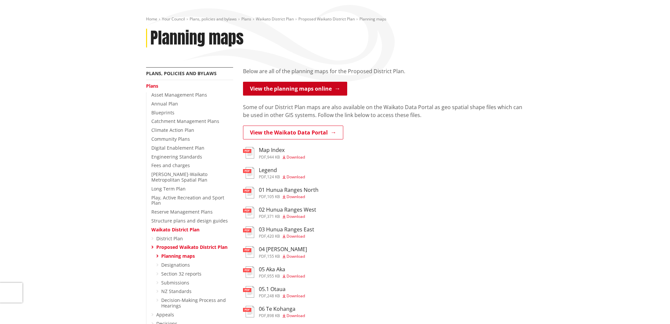  What do you see at coordinates (165, 315) in the screenshot?
I see `a: Appeals` at bounding box center [165, 315].